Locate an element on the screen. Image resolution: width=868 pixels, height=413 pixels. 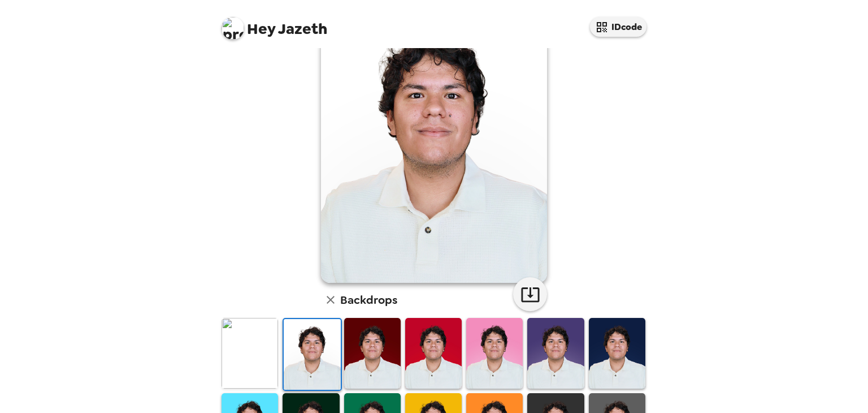
span: Hey is located at coordinates (261, 29).